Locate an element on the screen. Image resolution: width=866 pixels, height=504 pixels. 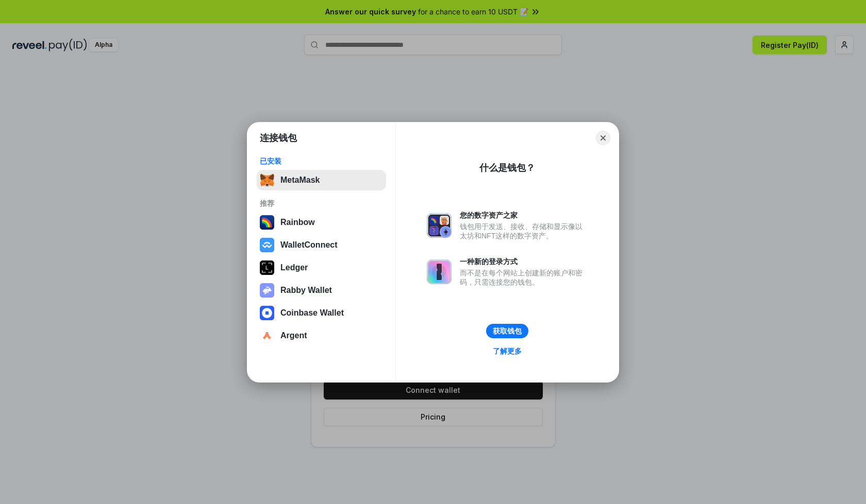
button: Ledger is located at coordinates (321, 268).